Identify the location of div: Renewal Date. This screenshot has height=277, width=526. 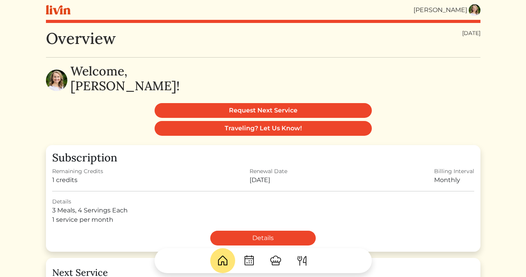
(268, 171).